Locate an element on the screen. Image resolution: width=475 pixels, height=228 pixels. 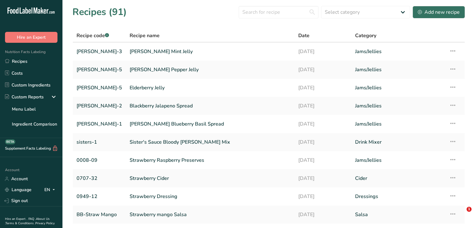
a: Cider is located at coordinates (399, 178).